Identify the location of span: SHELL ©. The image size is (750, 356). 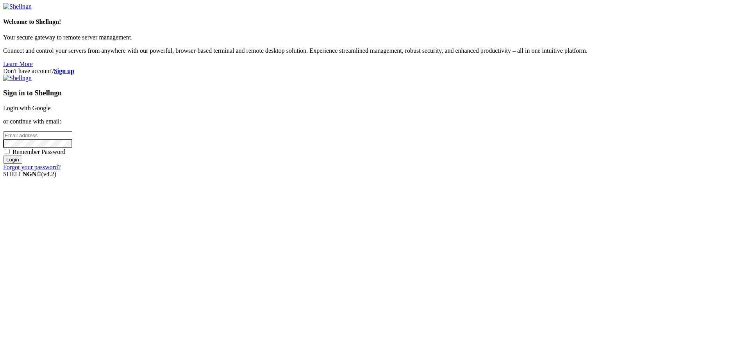
(30, 174).